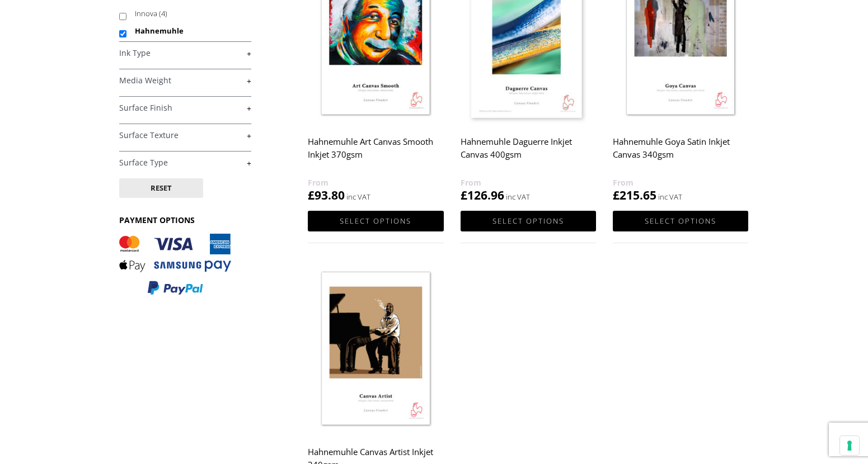 This screenshot has height=464, width=868. What do you see at coordinates (185, 53) in the screenshot?
I see `h4: Ink Type` at bounding box center [185, 53].